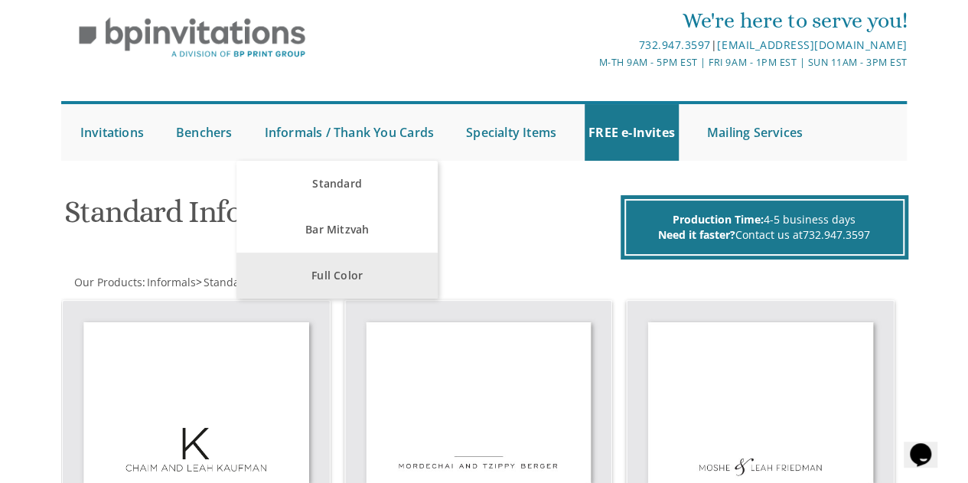 This screenshot has width=968, height=483. Describe the element at coordinates (349, 132) in the screenshot. I see `a: Informals / Thank You Cards` at that location.